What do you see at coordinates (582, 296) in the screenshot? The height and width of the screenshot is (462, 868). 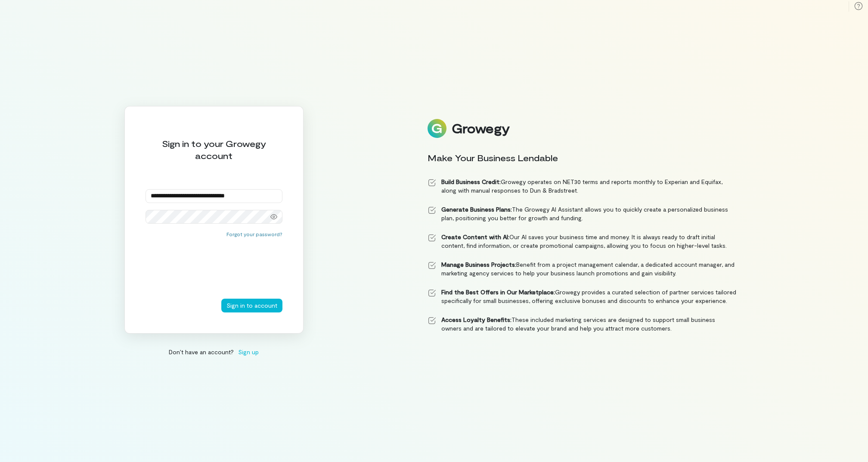 I see `li: Growegy provides a curated selection of partner services tailored specifically for small business...` at bounding box center [582, 296].